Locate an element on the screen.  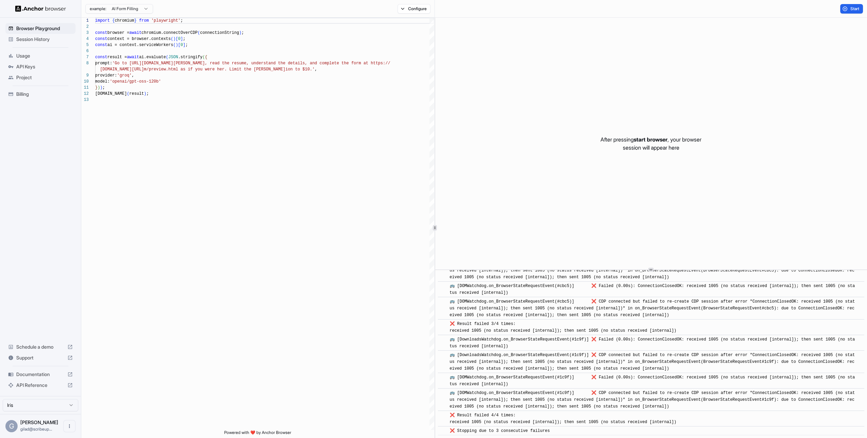
div: 9 is located at coordinates (85, 76).